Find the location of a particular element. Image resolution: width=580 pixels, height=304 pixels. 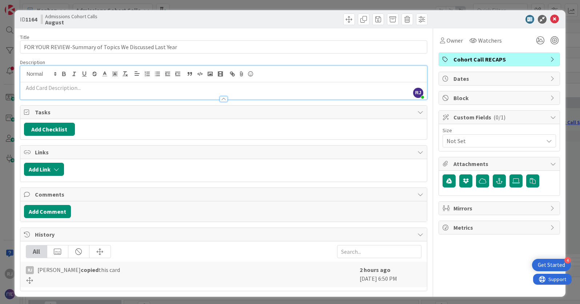

span: Comments is located at coordinates (224, 194).